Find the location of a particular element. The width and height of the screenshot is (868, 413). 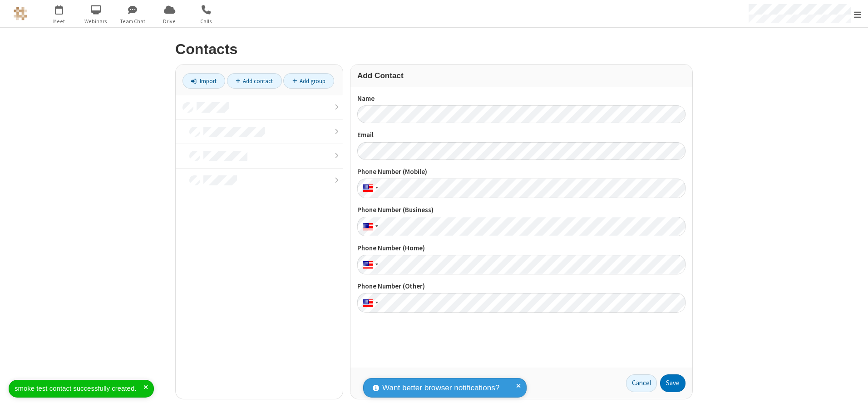

span: Want better browser notifications? is located at coordinates (441, 387).